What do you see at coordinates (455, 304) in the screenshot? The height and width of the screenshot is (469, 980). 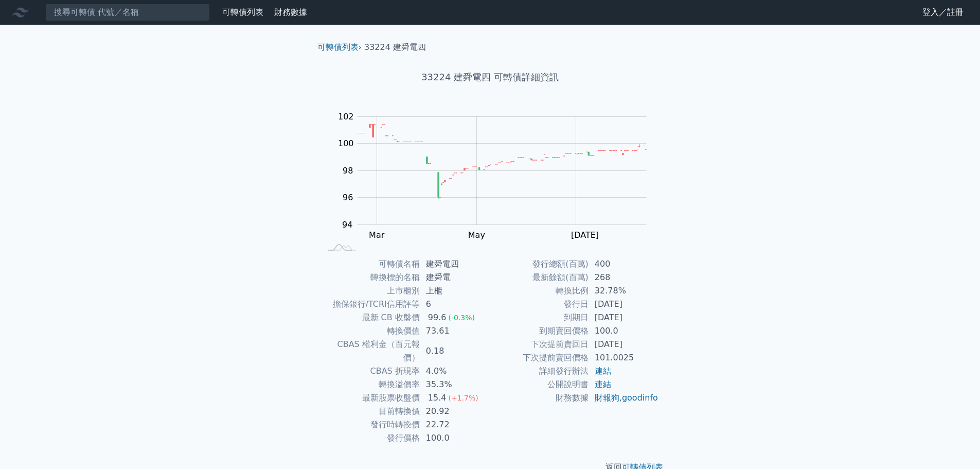 I see `td: 6` at bounding box center [455, 304].